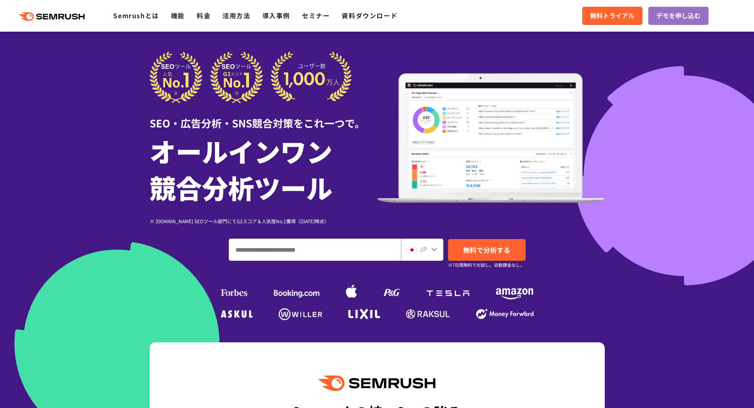 The width and height of the screenshot is (754, 408). Describe the element at coordinates (316, 15) in the screenshot. I see `a: セミナー` at that location.